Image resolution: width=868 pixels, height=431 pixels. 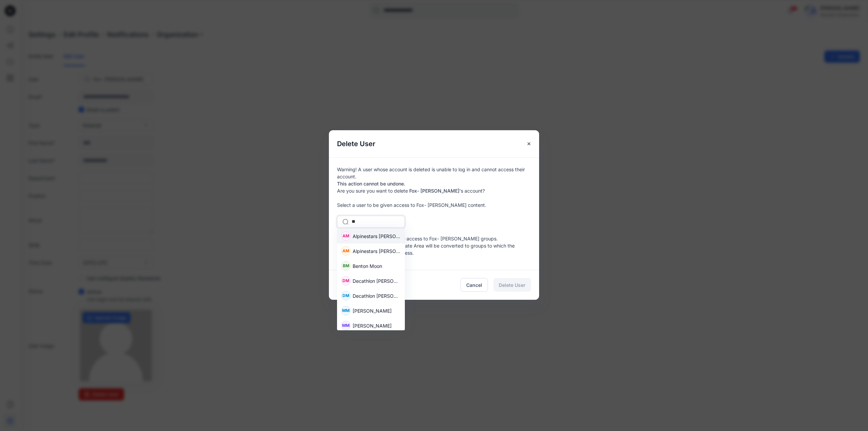 What do you see at coordinates (367, 266) in the screenshot?
I see `span: Benton Moon` at bounding box center [367, 266].